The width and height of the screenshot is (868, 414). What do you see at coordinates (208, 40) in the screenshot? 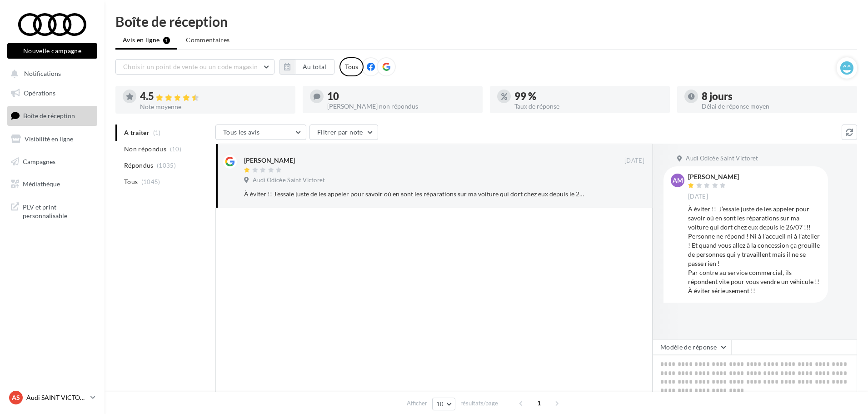
I see `span: Commentaires` at bounding box center [208, 40].